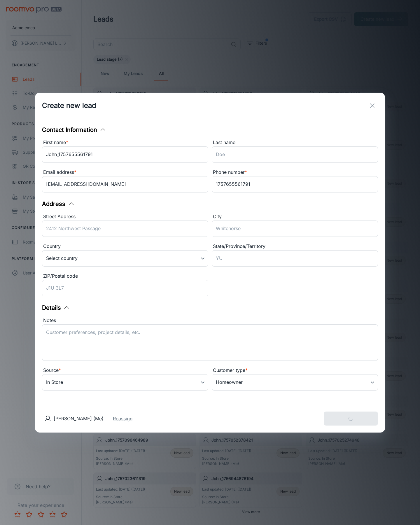  What do you see at coordinates (125, 371) in the screenshot?
I see `div: Source` at bounding box center [125, 371].